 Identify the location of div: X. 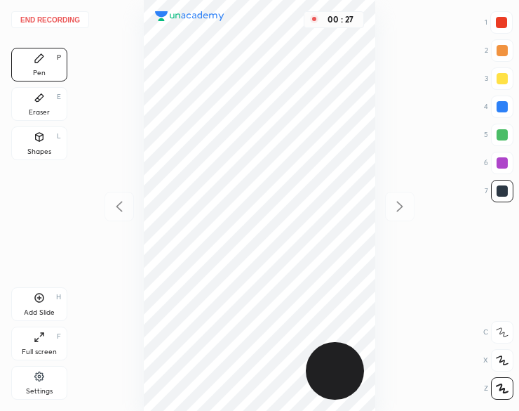
(498, 360).